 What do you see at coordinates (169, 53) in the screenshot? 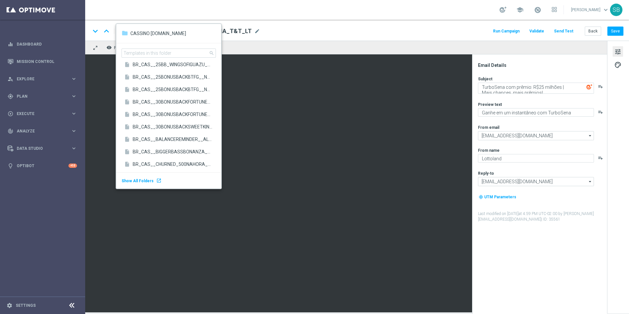
I see `input: Templates in this folder` at bounding box center [169, 53].